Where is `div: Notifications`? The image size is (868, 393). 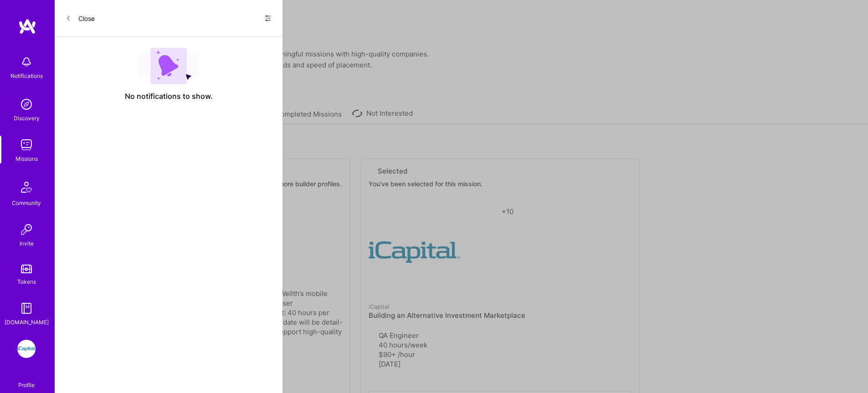
div: Notifications is located at coordinates (26, 76).